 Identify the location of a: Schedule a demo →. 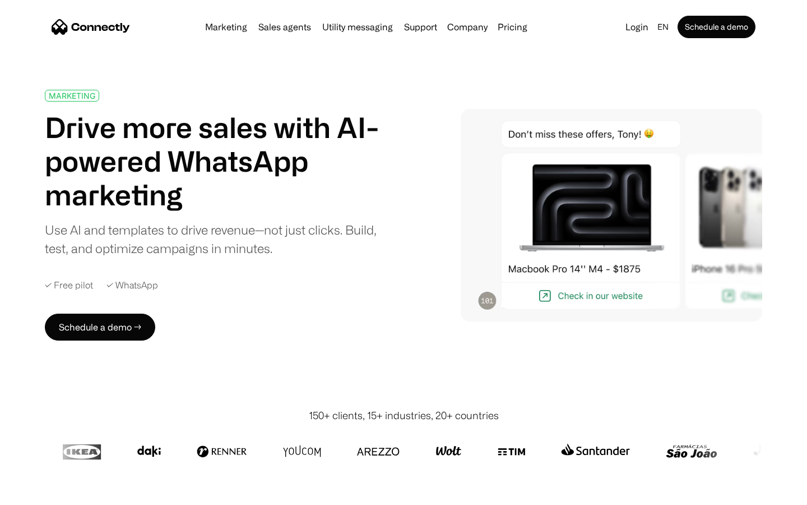
(100, 327).